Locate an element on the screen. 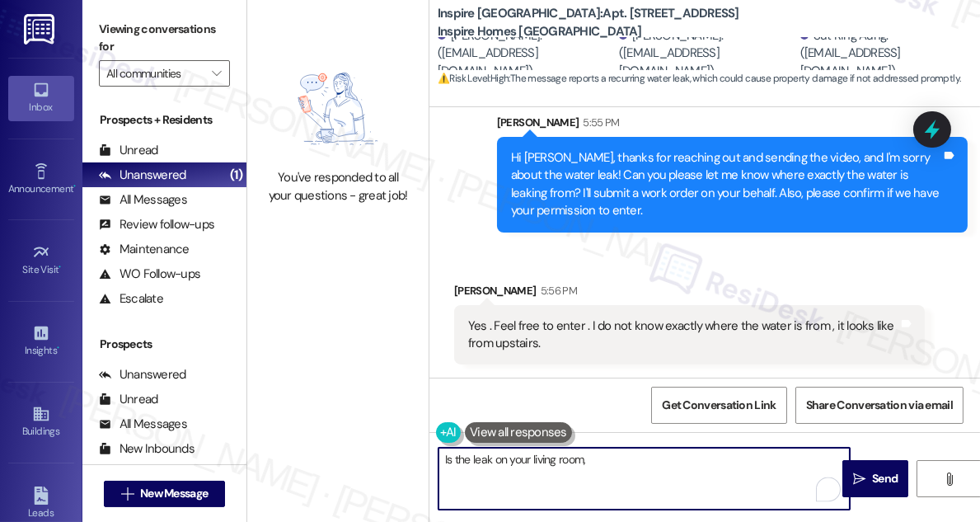  a: Buildings is located at coordinates (41, 423).